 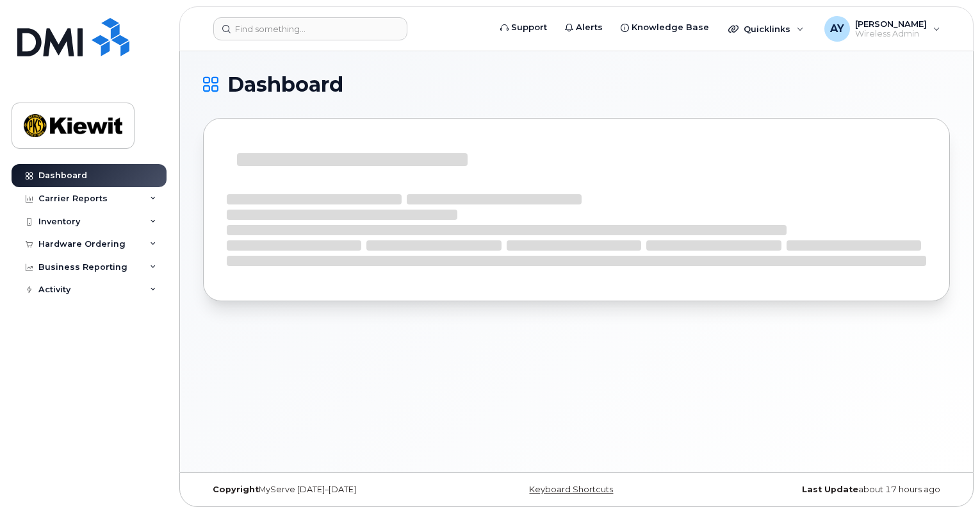 What do you see at coordinates (236, 489) in the screenshot?
I see `strong: Copyright` at bounding box center [236, 489].